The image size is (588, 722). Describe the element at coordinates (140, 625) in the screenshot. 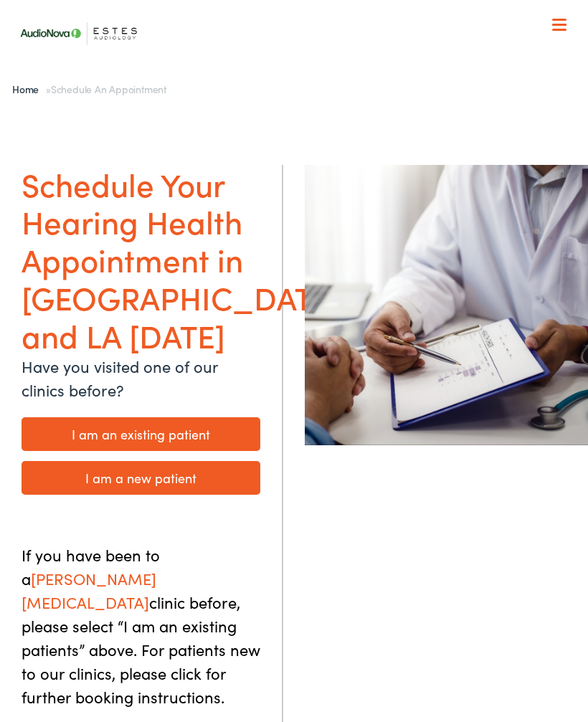

I see `p: If you have been to a clinic before, please select “I am an existing patients” above. For patient...` at that location.